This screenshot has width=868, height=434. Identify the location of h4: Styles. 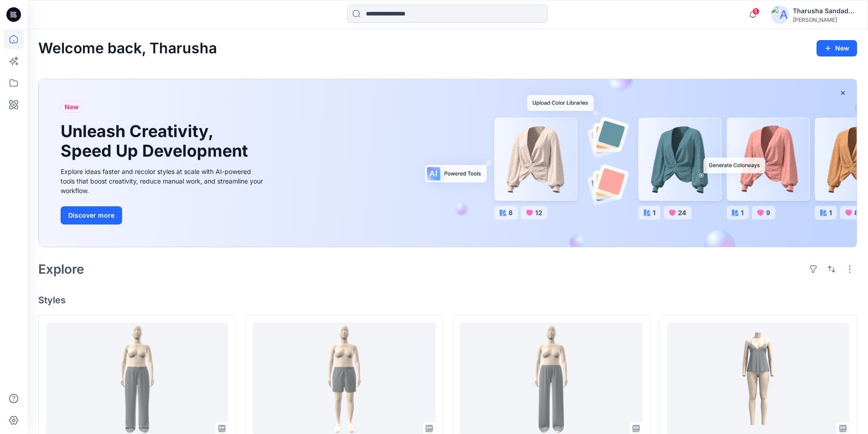
(447, 300).